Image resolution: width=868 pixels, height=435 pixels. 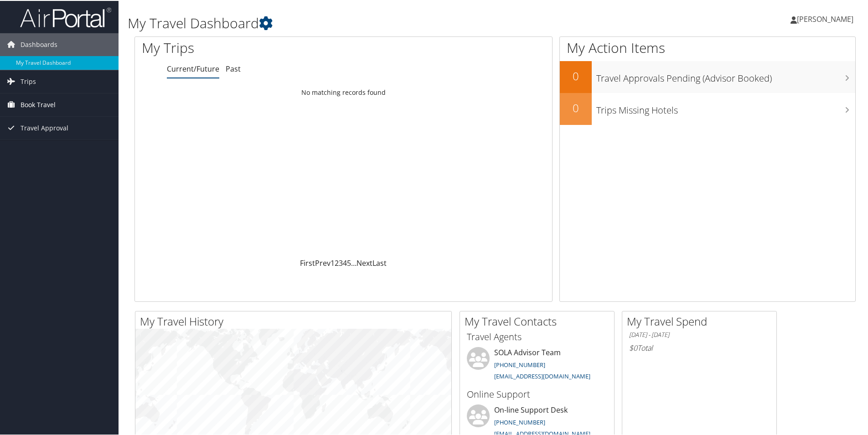 I want to click on h1: My Trips, so click(x=256, y=47).